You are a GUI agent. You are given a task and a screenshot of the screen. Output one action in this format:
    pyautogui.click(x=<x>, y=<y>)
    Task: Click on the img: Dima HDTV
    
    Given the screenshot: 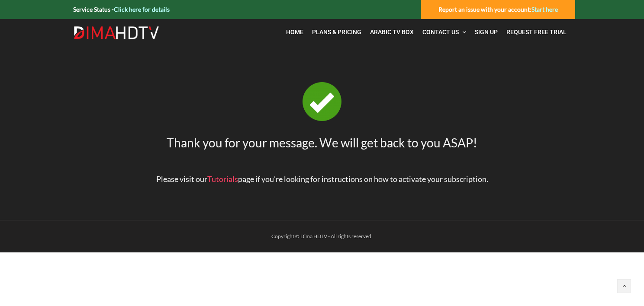 What is the action you would take?
    pyautogui.click(x=116, y=33)
    